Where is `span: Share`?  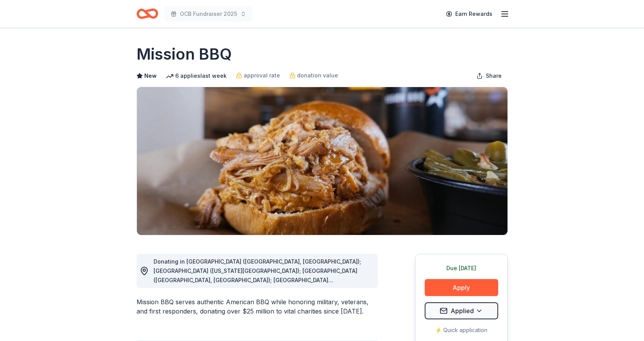
span: Share is located at coordinates (493, 76).